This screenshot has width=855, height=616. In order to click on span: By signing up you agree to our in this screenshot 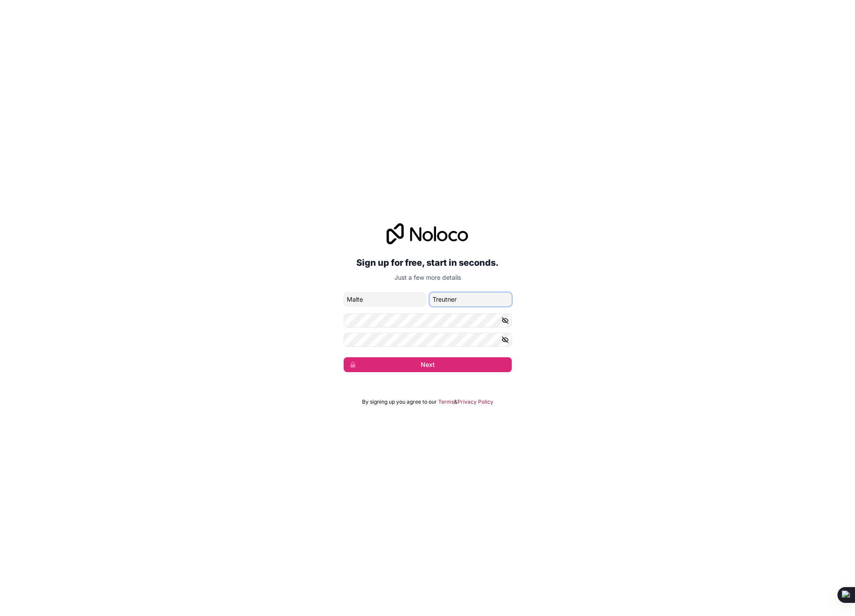, I will do `click(399, 401)`.